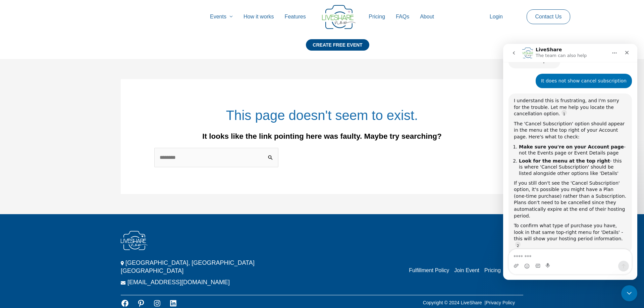 The image size is (644, 308). Describe the element at coordinates (500, 302) in the screenshot. I see `a: Privacy Policy` at that location.